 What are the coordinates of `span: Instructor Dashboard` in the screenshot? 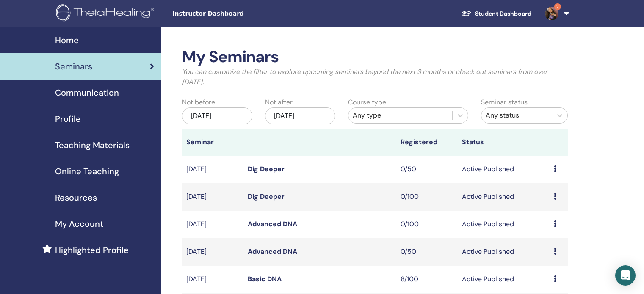 It's located at (236, 13).